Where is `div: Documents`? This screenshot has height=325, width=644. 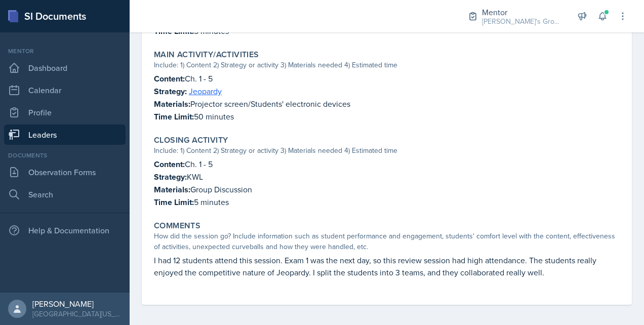 div: Documents is located at coordinates (65, 155).